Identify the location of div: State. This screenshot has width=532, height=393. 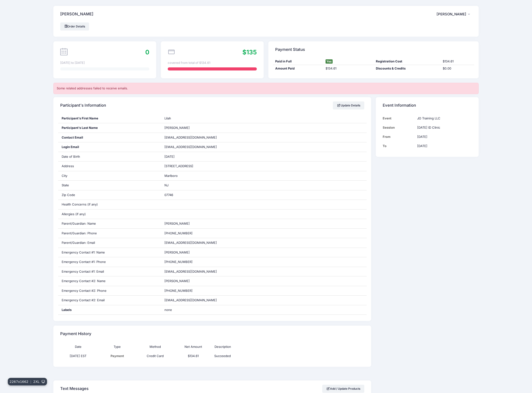
(109, 186).